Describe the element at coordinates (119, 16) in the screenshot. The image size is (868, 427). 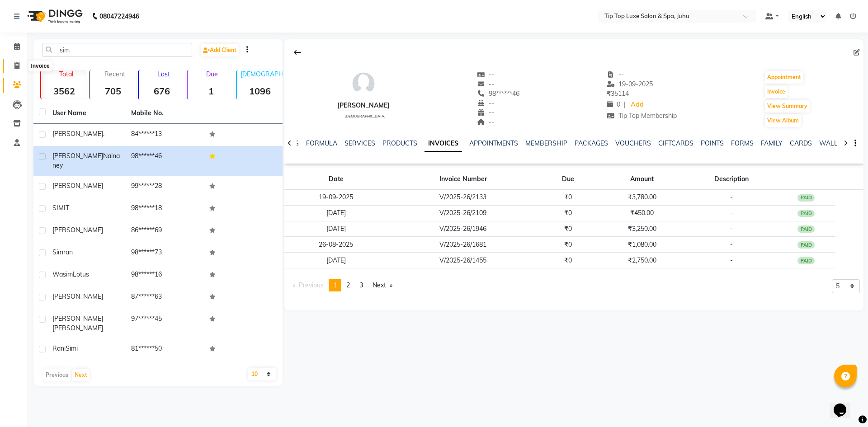
I see `b: 08047224946` at that location.